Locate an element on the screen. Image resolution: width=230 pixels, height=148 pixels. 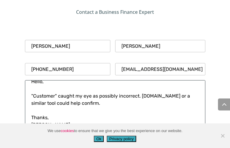
p: Contact a Business Finance Expert is located at coordinates (115, 12).